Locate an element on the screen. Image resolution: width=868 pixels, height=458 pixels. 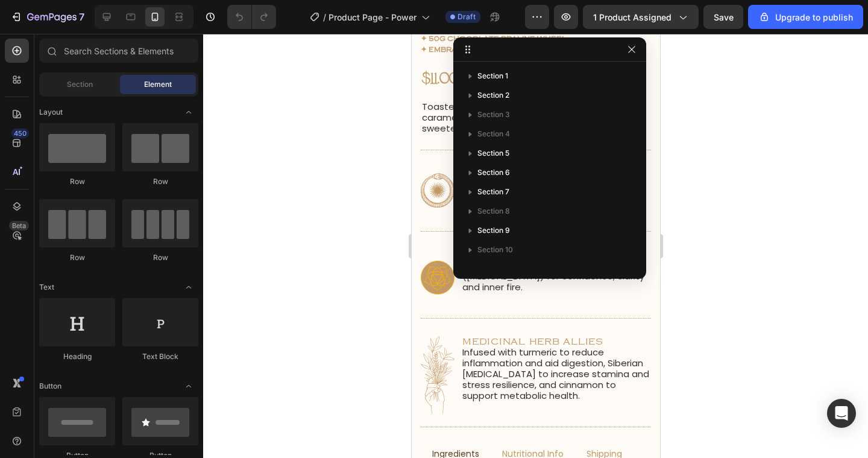
p: Toasted coconut butter with golden turmeric caramel enrobed in 65% dark chocolate, sweetened with... is located at coordinates (124, 84).